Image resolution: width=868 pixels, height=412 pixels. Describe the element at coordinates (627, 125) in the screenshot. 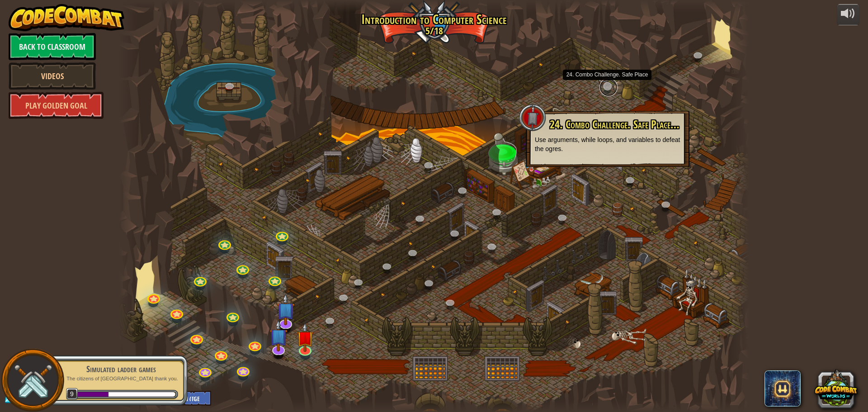

I see `span: 24. Combo Challenge. Safe Place (Locked)` at that location.